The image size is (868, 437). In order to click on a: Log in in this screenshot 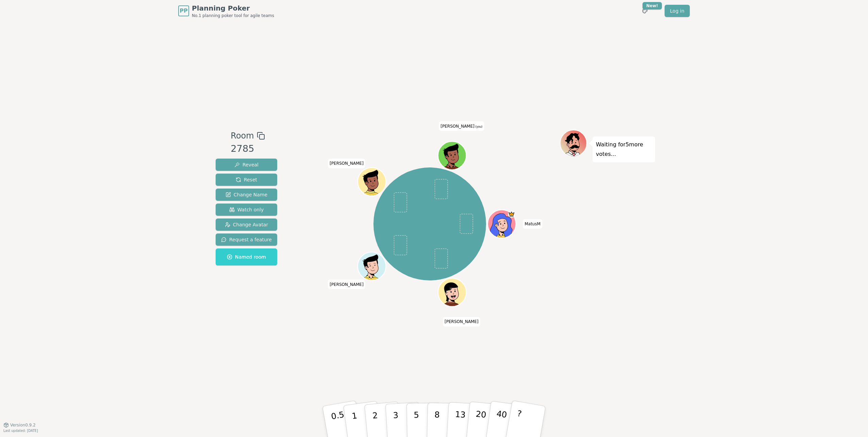, I will do `click(677, 11)`.